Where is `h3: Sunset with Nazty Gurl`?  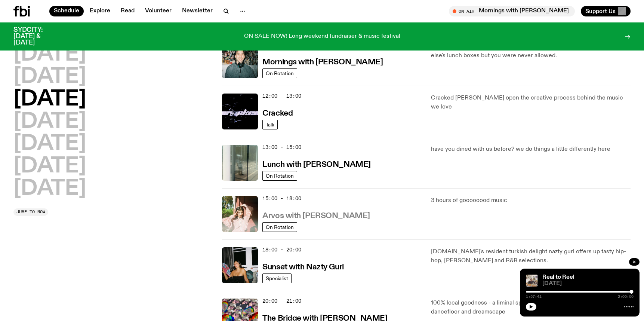 h3: Sunset with Nazty Gurl is located at coordinates (303, 267).